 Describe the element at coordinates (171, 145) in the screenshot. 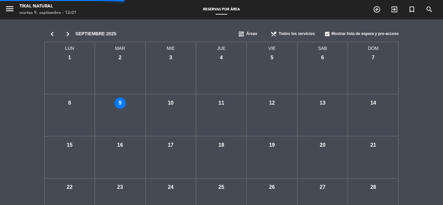

I see `div: 17` at that location.